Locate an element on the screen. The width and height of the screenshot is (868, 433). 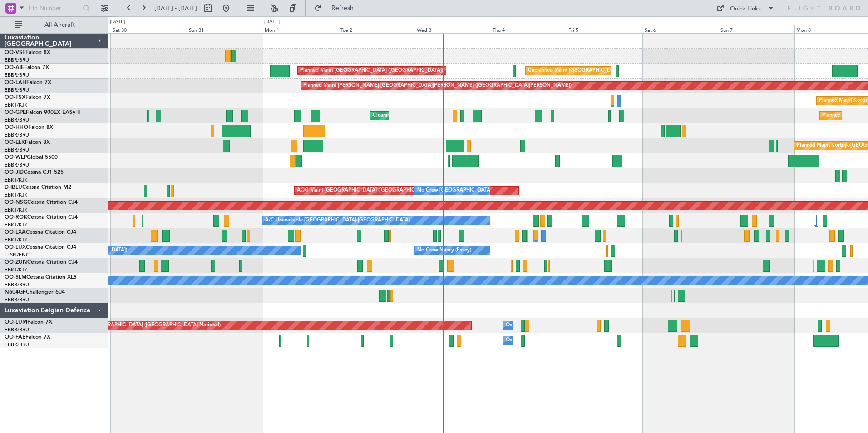
a: OO-GPEFalcon 900EX EASy II is located at coordinates (42, 113).